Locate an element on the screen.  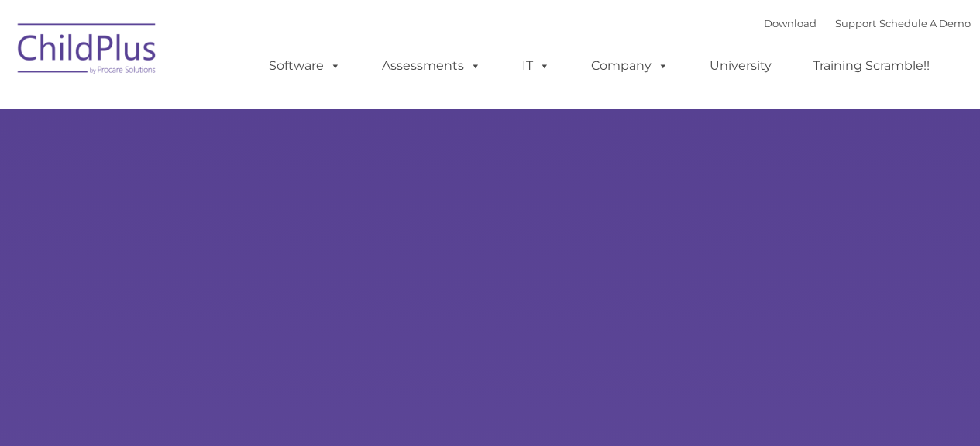
a: Training Scramble!! is located at coordinates (871, 66).